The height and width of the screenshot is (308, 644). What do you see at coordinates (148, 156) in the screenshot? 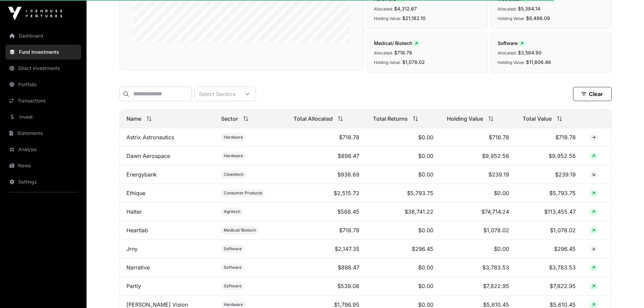
I see `a: Dawn Aerospace` at bounding box center [148, 156].